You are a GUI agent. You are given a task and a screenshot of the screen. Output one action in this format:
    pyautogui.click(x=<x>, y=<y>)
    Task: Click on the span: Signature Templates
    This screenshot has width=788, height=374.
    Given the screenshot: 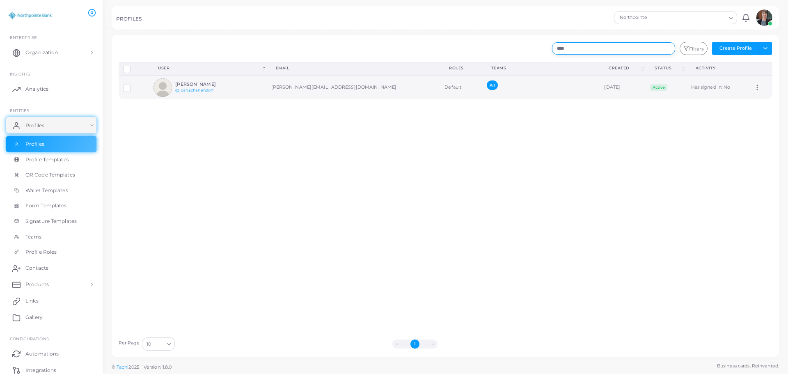 What is the action you would take?
    pyautogui.click(x=51, y=221)
    